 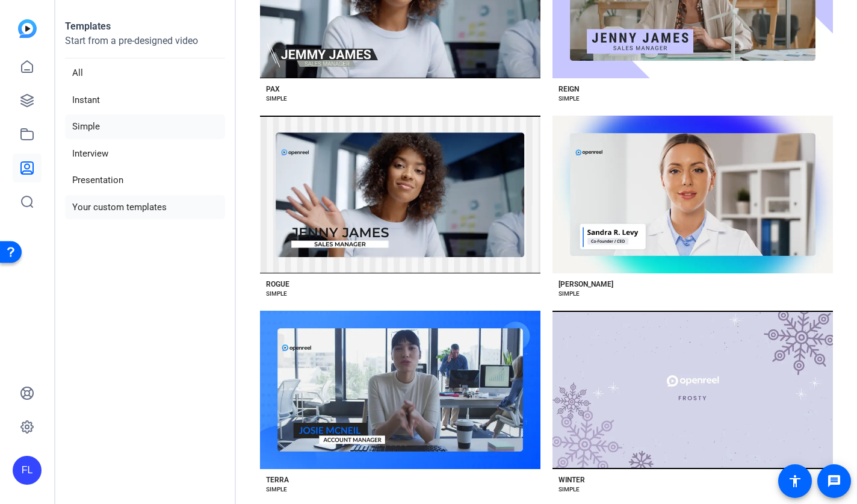 What do you see at coordinates (145, 73) in the screenshot?
I see `li: All` at bounding box center [145, 73].